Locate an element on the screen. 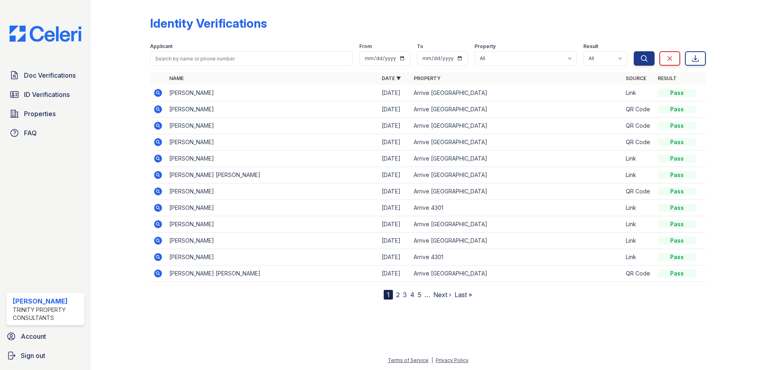  a: ID Verifications is located at coordinates (45, 94).